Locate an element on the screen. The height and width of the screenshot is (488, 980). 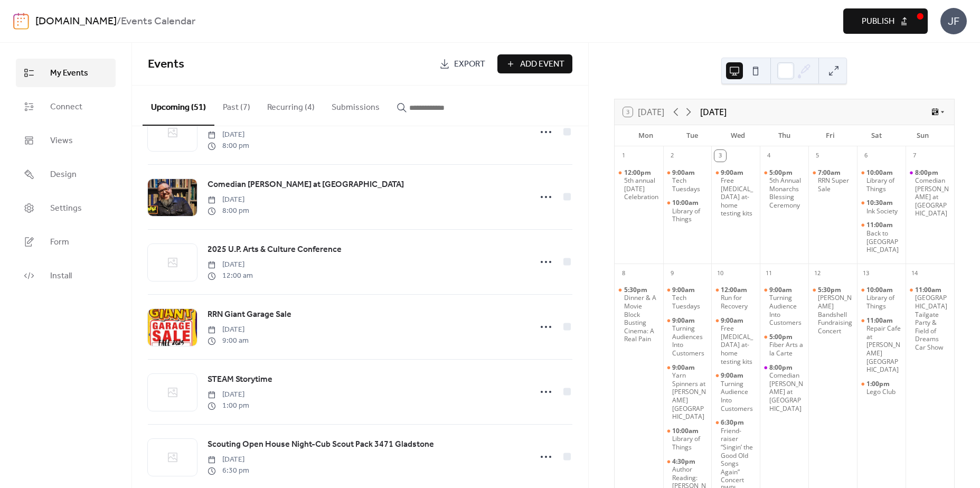
span: Form is located at coordinates (60, 243).